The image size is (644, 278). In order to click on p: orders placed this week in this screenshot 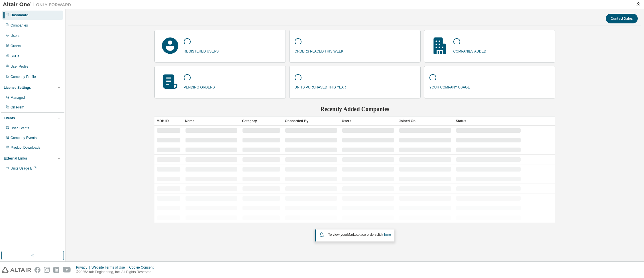, I will do `click(319, 51)`.